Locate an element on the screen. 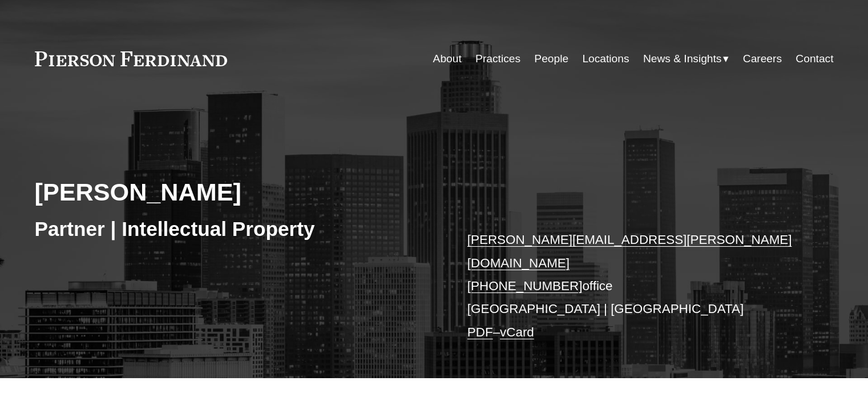 Image resolution: width=868 pixels, height=397 pixels. a: Contact is located at coordinates (815, 59).